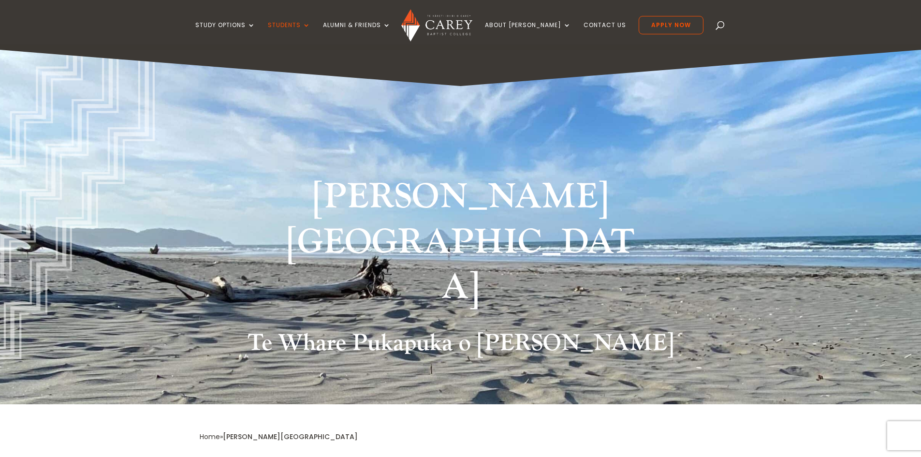 This screenshot has width=921, height=457. I want to click on img: Carey Baptist College, so click(437, 25).